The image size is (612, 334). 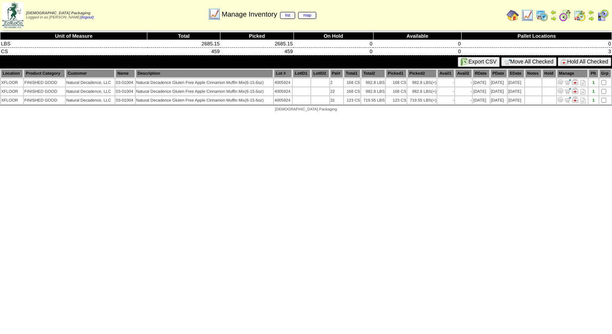 What do you see at coordinates (479, 62) in the screenshot?
I see `button: Export CSV` at bounding box center [479, 62].